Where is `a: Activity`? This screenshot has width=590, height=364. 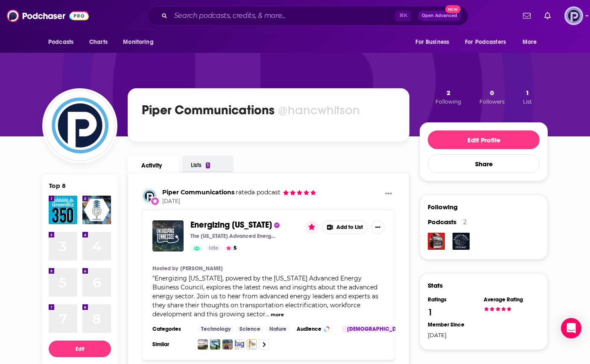 a: Activity is located at coordinates (153, 164).